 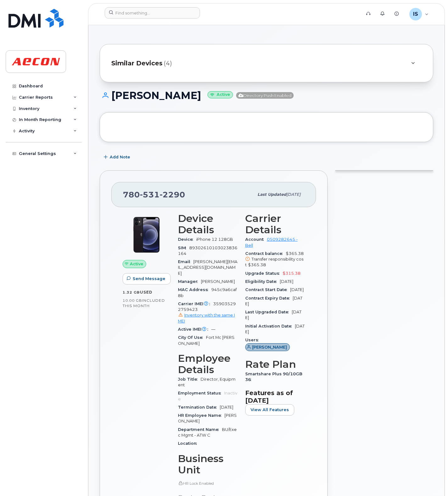 What do you see at coordinates (214, 239) in the screenshot?
I see `span: iPhone 12 128GB` at bounding box center [214, 239].